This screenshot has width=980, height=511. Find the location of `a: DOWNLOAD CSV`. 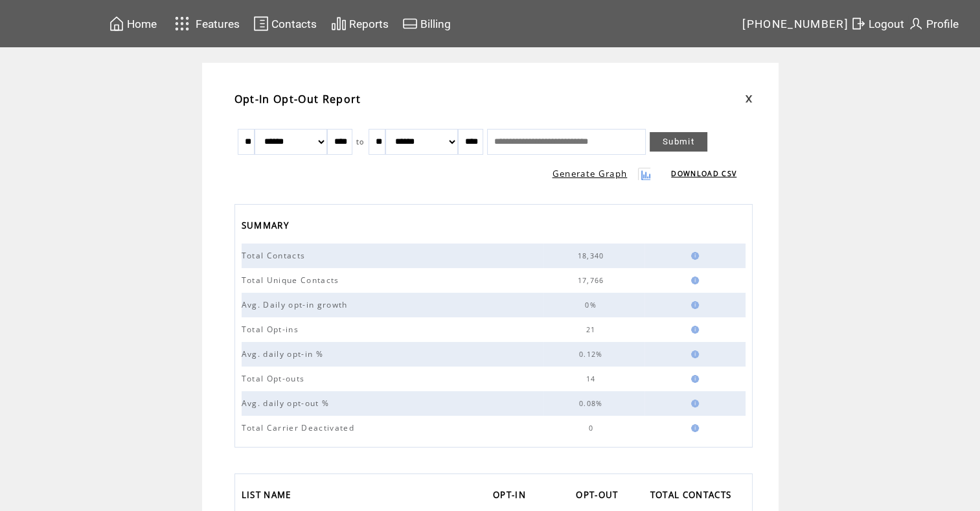

a: DOWNLOAD CSV is located at coordinates (704, 174).